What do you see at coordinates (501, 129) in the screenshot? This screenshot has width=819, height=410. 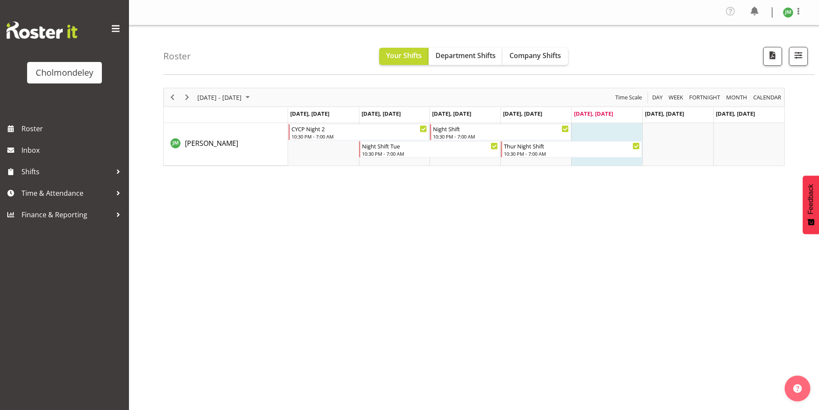 I see `div: Night Shift` at bounding box center [501, 129].